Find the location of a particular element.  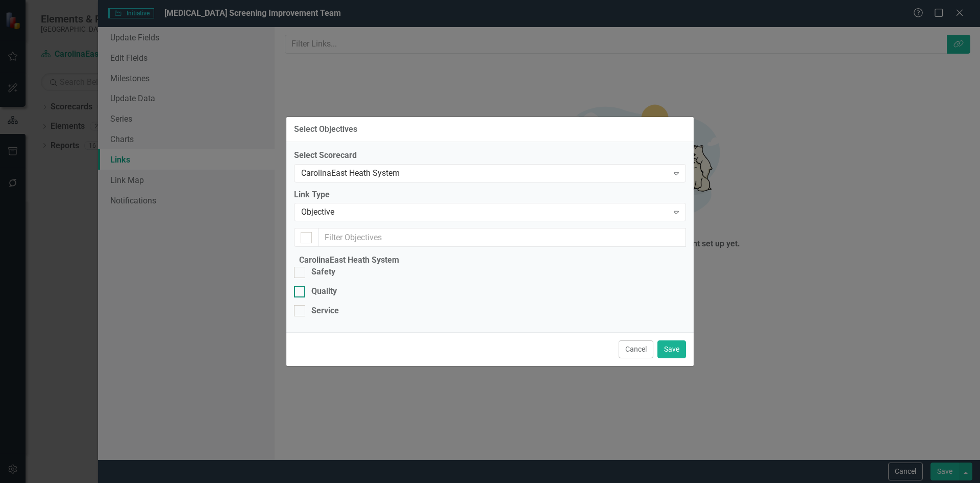

div: Service is located at coordinates (325, 311).